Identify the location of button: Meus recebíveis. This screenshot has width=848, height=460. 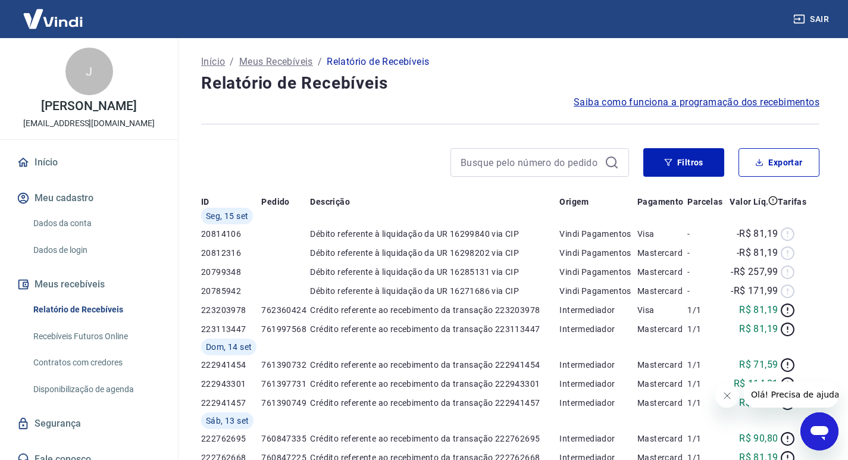
(89, 284).